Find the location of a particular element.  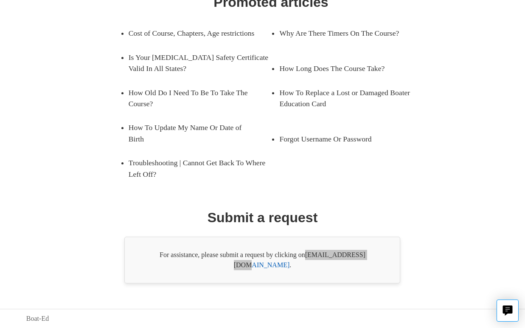

a: Forgot Username Or Password is located at coordinates (344, 139).